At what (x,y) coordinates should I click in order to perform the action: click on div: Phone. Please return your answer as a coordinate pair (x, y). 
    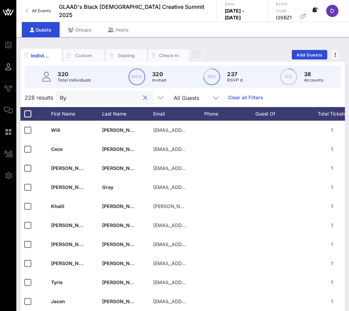
    Looking at the image, I should click on (230, 114).